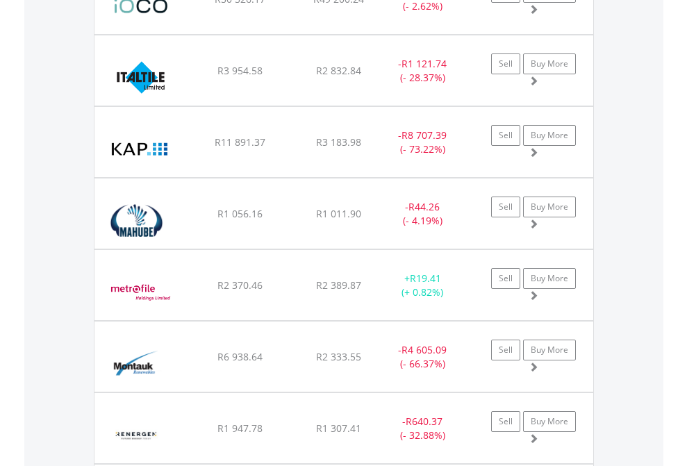  I want to click on span: R640.37, so click(424, 421).